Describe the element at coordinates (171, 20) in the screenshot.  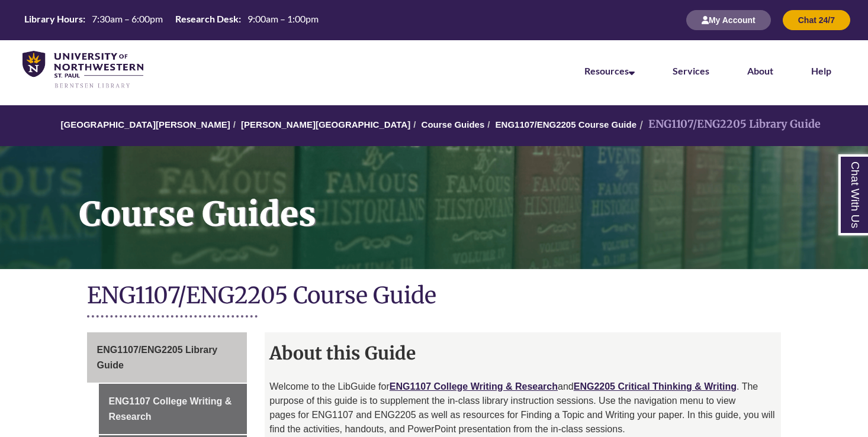
I see `a: Hours Today` at that location.